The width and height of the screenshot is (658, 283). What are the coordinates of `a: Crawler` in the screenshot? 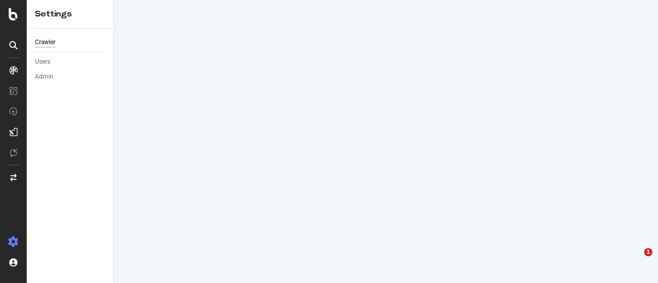 It's located at (70, 42).